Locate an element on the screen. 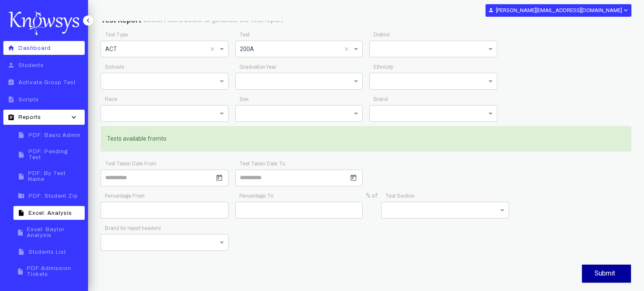 The width and height of the screenshot is (644, 291). span: Students is located at coordinates (31, 65).